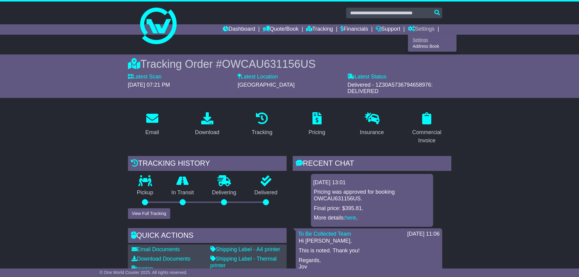 Image resolution: width=579 pixels, height=277 pixels. I want to click on button: View Full Tracking, so click(149, 213).